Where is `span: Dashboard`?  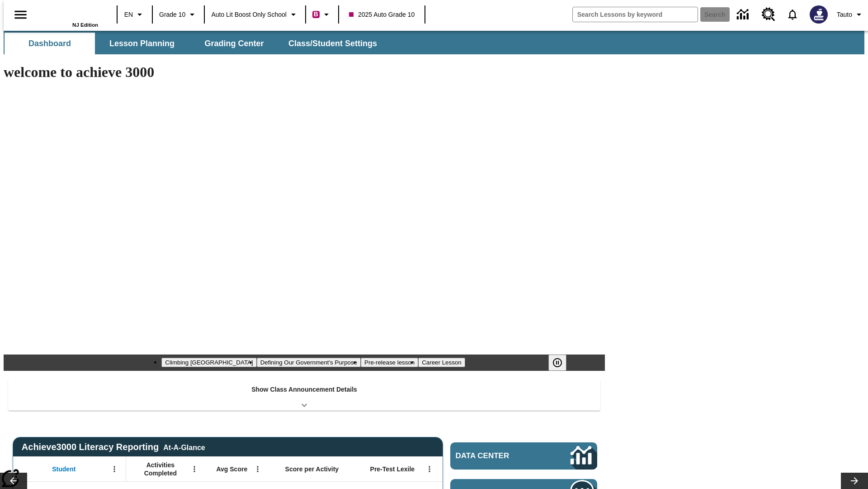
span: Dashboard is located at coordinates (50, 43).